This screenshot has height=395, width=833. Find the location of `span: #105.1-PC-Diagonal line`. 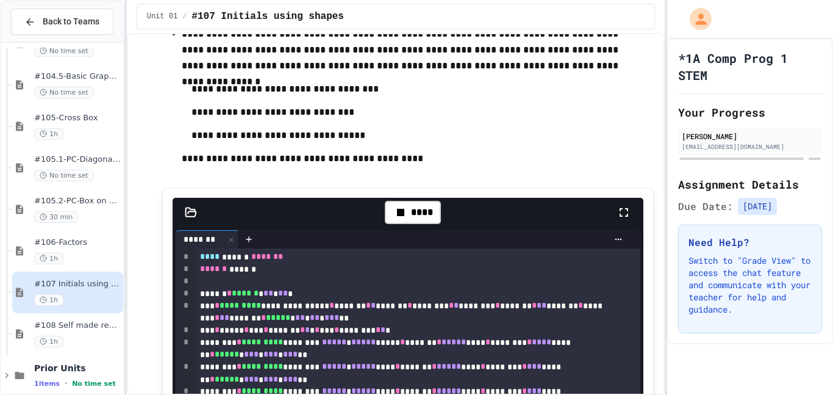

span: #105.1-PC-Diagonal line is located at coordinates (77, 159).